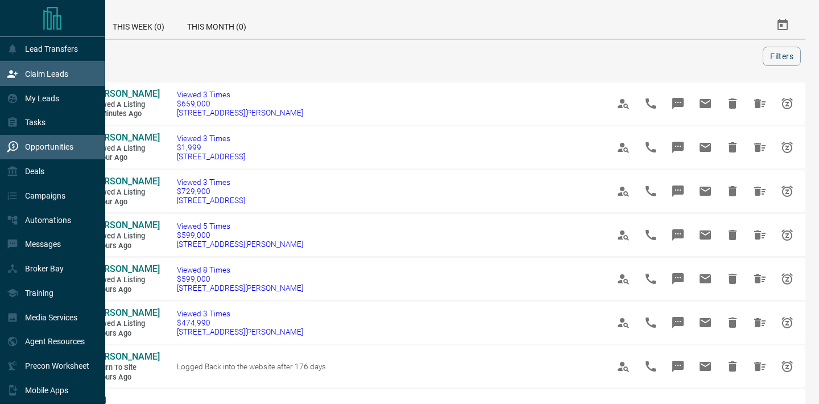 Image resolution: width=819 pixels, height=404 pixels. I want to click on span: $659,000, so click(240, 103).